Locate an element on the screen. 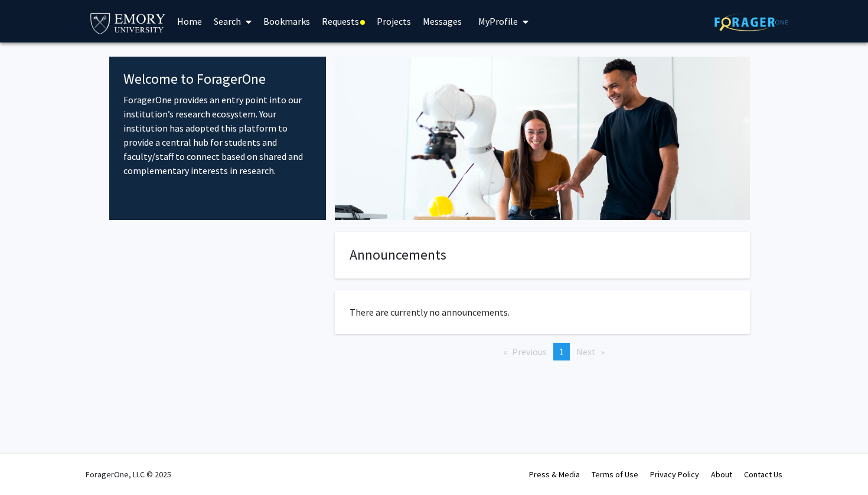 This screenshot has height=495, width=868. p: ForagerOne provides an entry point into our institution’s research ecosystem. Your institution ha... is located at coordinates (218, 135).